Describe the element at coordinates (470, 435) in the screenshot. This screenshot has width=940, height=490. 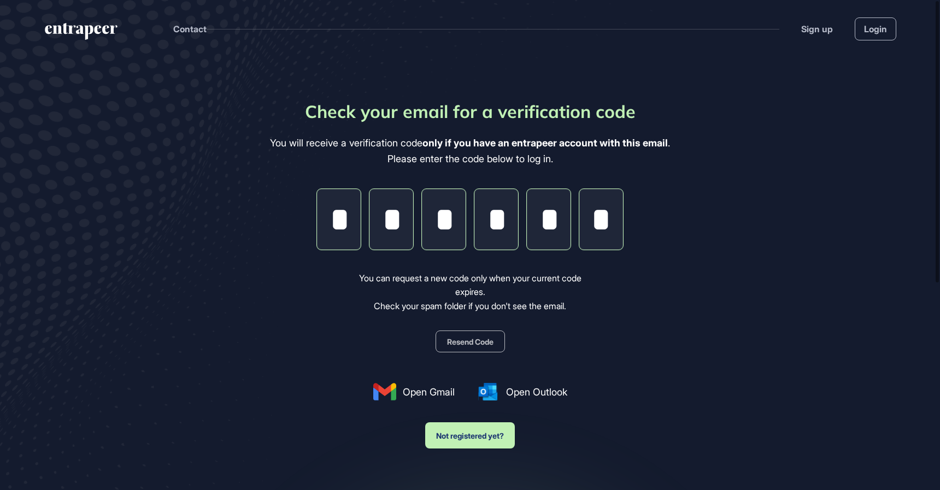
I see `button: Not registered yet?` at that location.